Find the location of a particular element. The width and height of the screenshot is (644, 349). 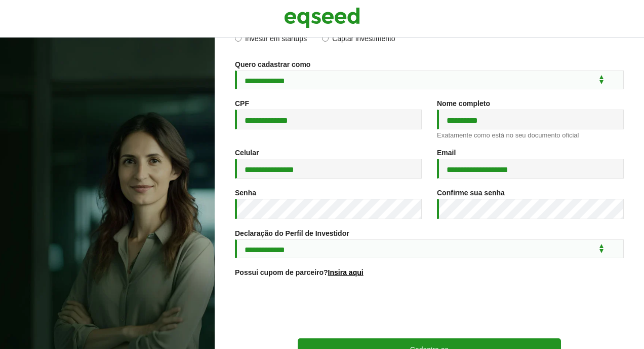

label: CPF is located at coordinates (242, 103).